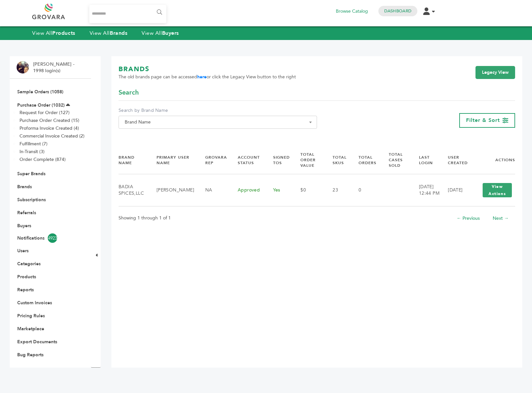  Describe the element at coordinates (396, 160) in the screenshot. I see `th: Total Cases Sold` at that location.